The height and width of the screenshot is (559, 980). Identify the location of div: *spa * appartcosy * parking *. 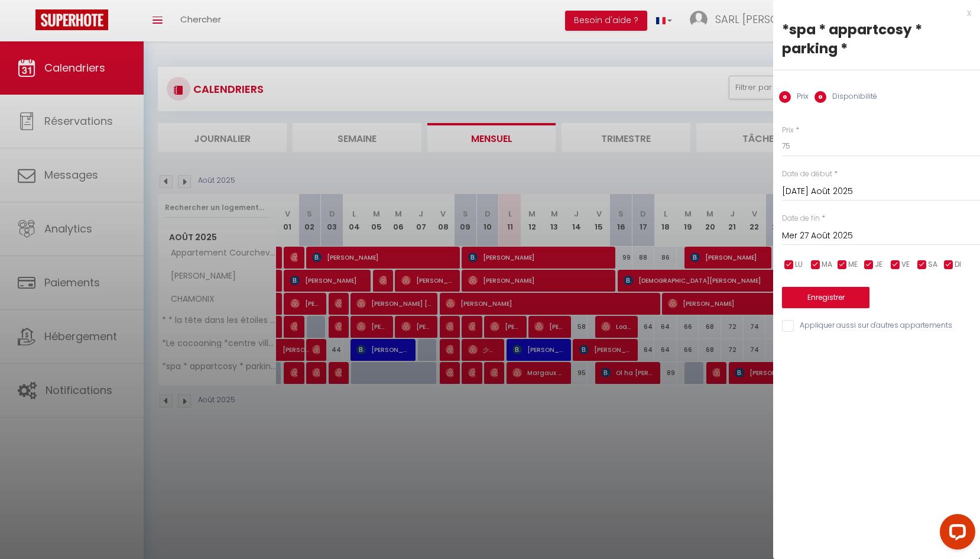
(877, 39).